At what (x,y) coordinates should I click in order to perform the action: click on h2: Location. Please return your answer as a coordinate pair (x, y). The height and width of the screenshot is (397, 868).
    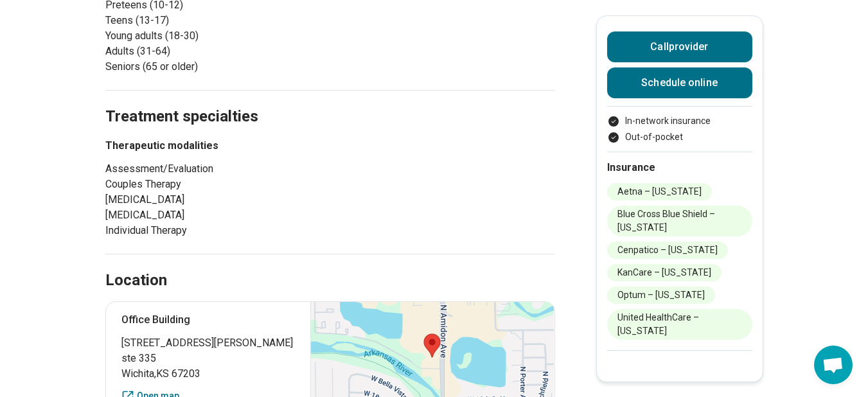
    Looking at the image, I should click on (136, 280).